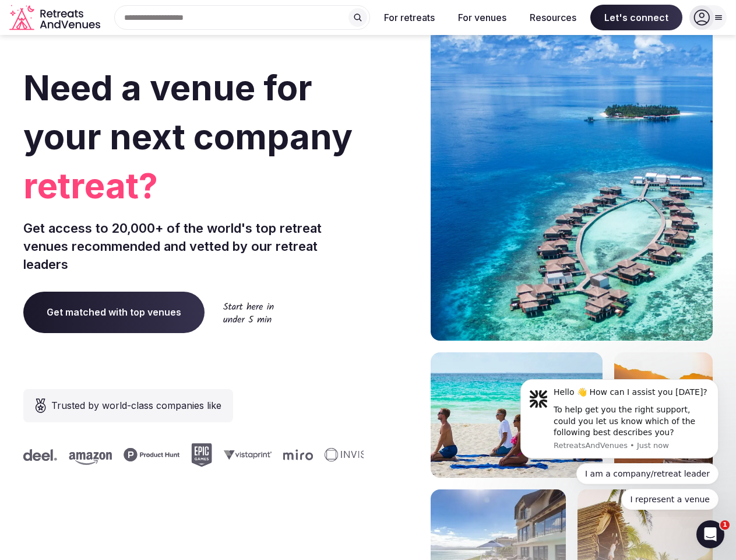 This screenshot has width=736, height=560. What do you see at coordinates (201, 455) in the screenshot?
I see `svg: Epic Games company logo` at bounding box center [201, 455].